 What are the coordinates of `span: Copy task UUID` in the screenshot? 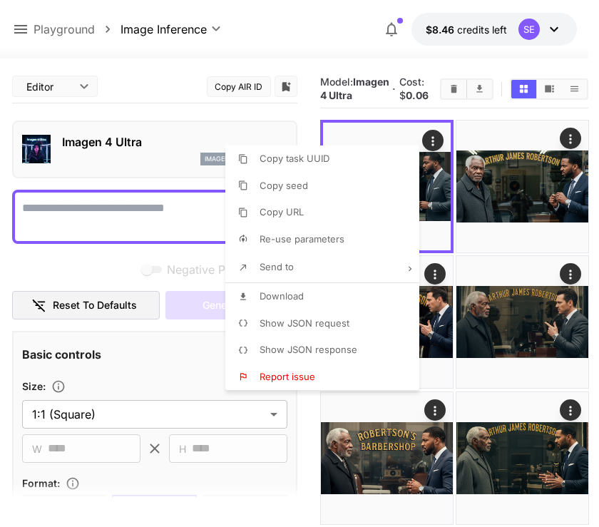 It's located at (294, 158).